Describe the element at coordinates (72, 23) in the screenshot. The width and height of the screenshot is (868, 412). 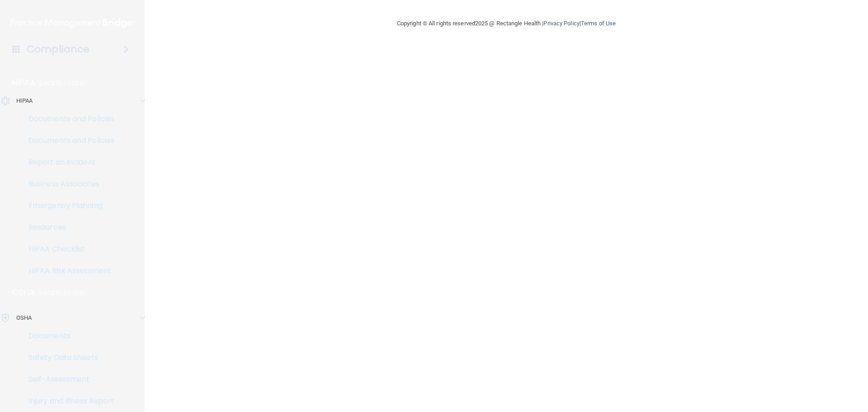
I see `img: PMB logo` at that location.